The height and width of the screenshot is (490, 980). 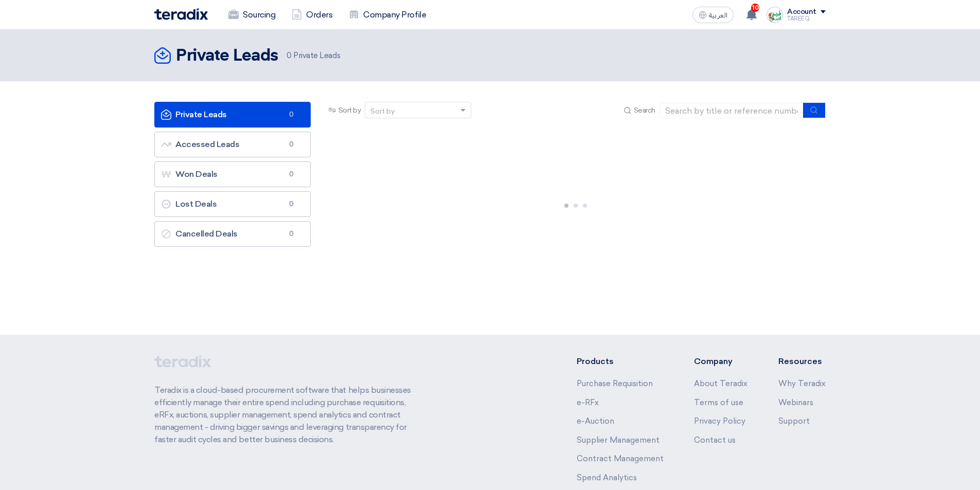 I want to click on input: Search by title or reference number, so click(x=732, y=110).